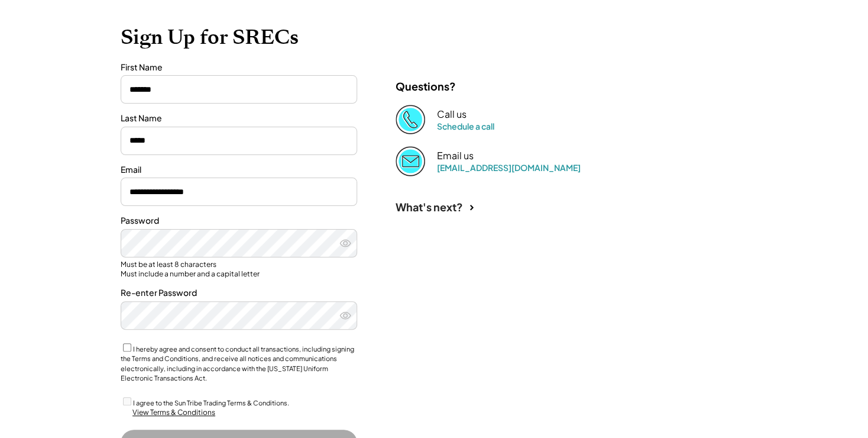  What do you see at coordinates (426, 86) in the screenshot?
I see `div: Questions?` at bounding box center [426, 86].